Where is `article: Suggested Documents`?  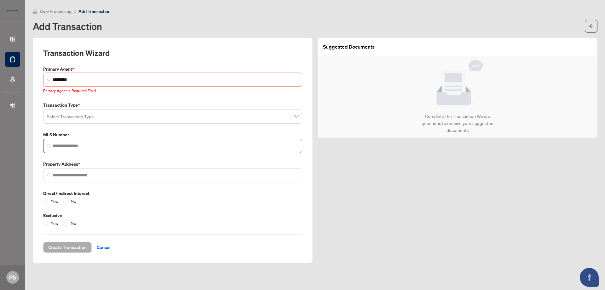
article: Suggested Documents is located at coordinates (349, 47).